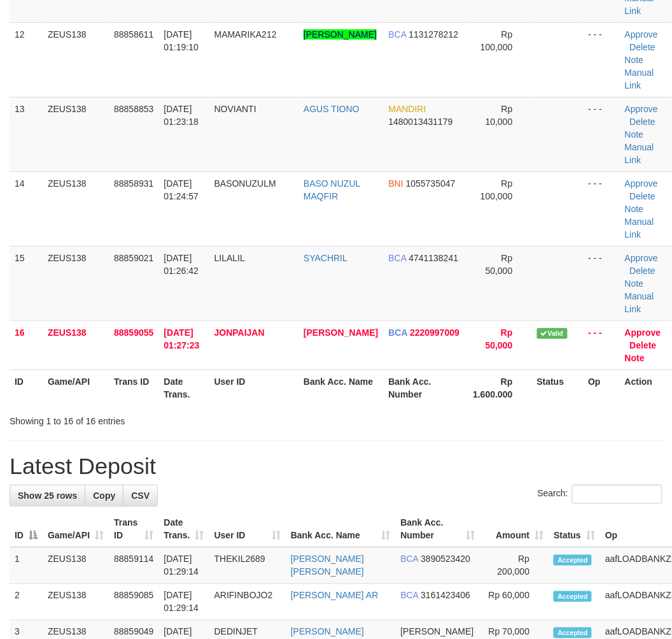 The width and height of the screenshot is (672, 639). Describe the element at coordinates (407, 109) in the screenshot. I see `span: MANDIRI` at that location.